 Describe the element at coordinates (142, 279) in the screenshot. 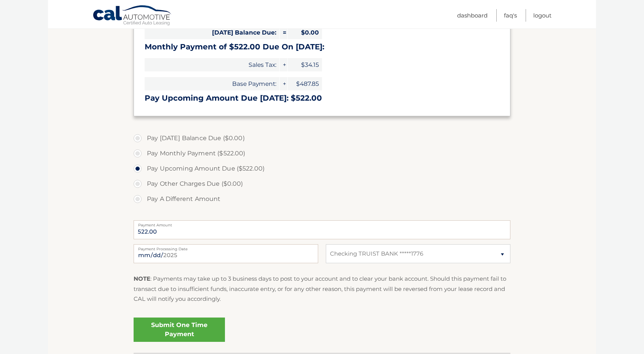

I see `strong: NOTE` at that location.